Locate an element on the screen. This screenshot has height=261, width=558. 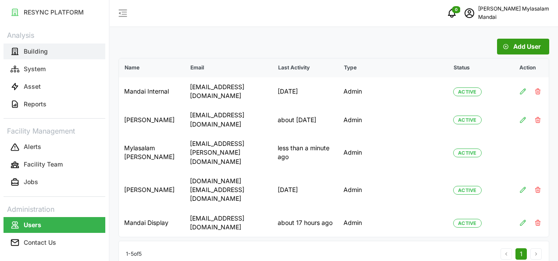
p: Type is located at coordinates (393, 68).